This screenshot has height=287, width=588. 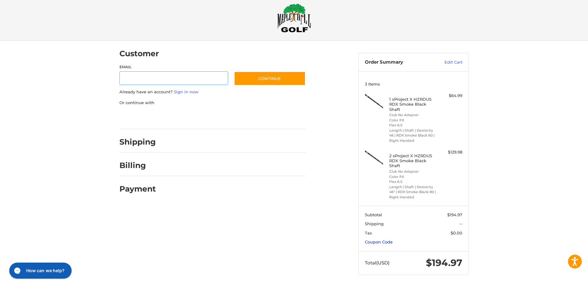 What do you see at coordinates (212, 103) in the screenshot?
I see `p: Or continue with` at bounding box center [212, 103].